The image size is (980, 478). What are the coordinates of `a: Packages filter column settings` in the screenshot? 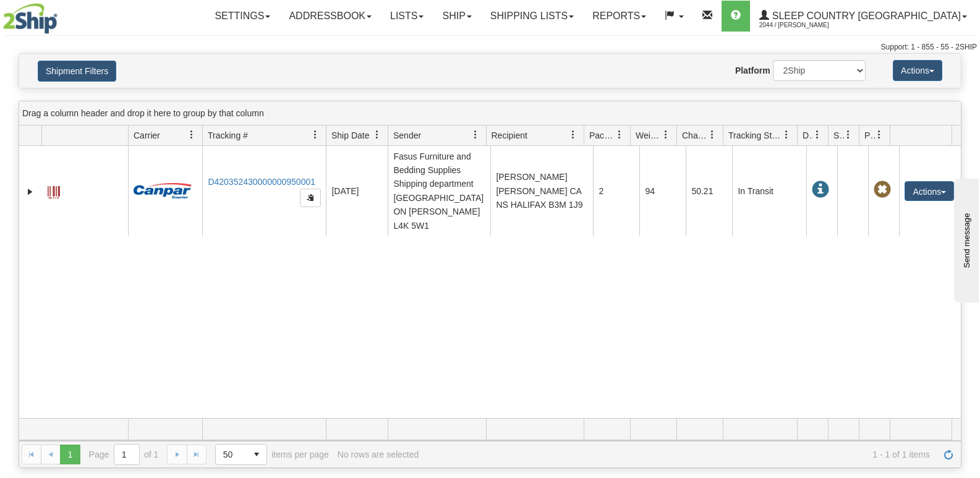 It's located at (619, 135).